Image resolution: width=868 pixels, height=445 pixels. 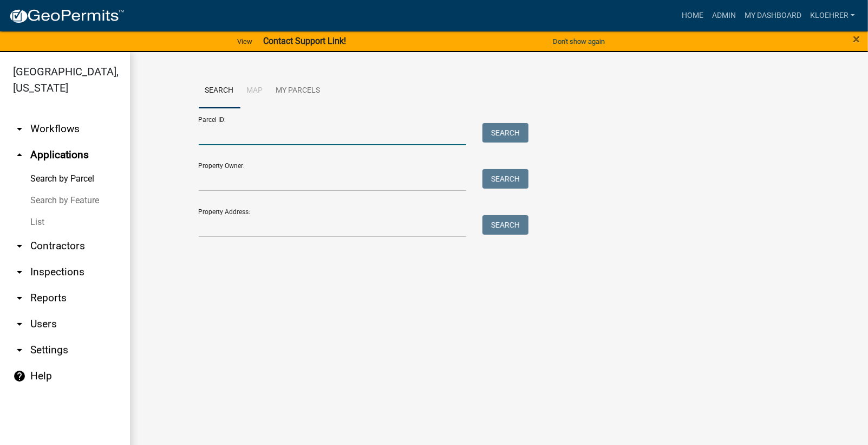 What do you see at coordinates (579, 41) in the screenshot?
I see `button: Don't show again` at bounding box center [579, 41].